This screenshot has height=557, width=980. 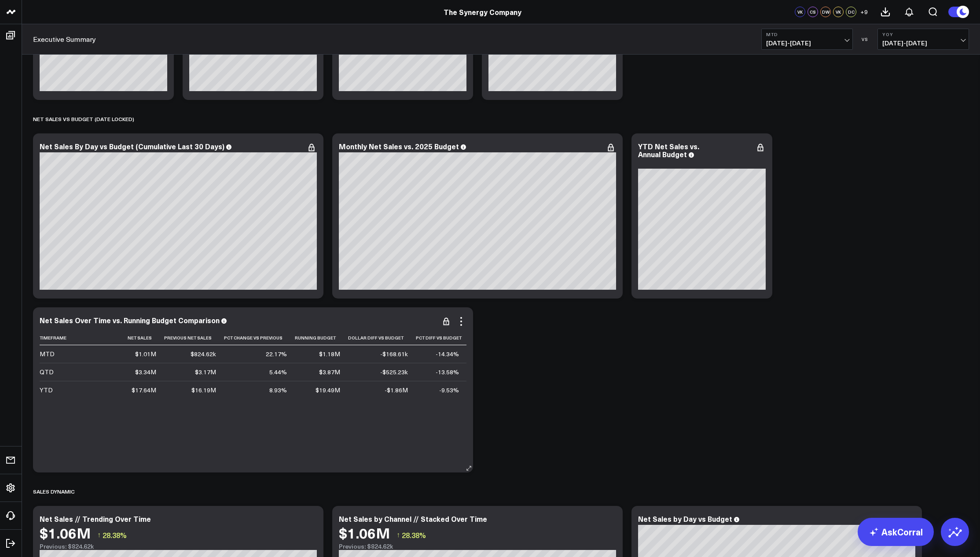 I want to click on div: -14.34%, so click(x=448, y=354).